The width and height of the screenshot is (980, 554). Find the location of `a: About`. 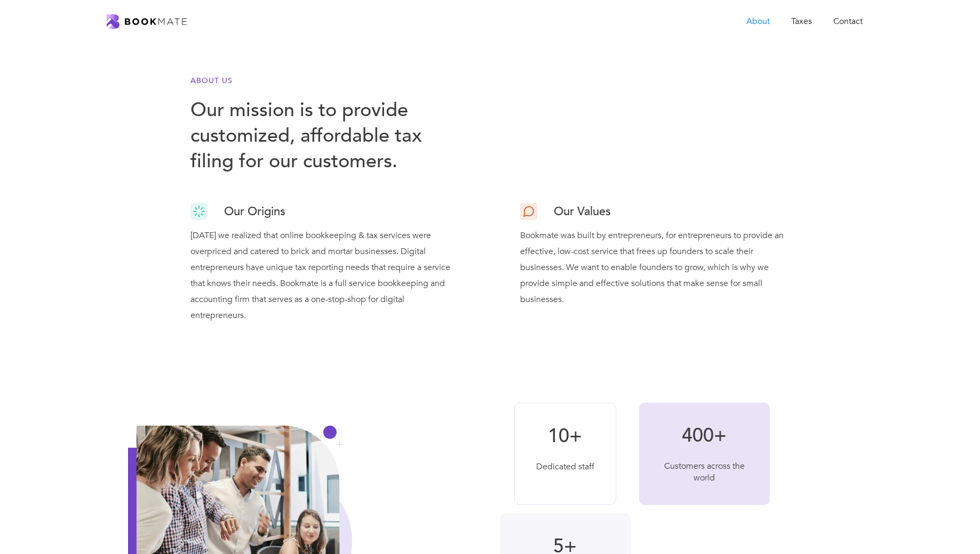

a: About is located at coordinates (758, 22).